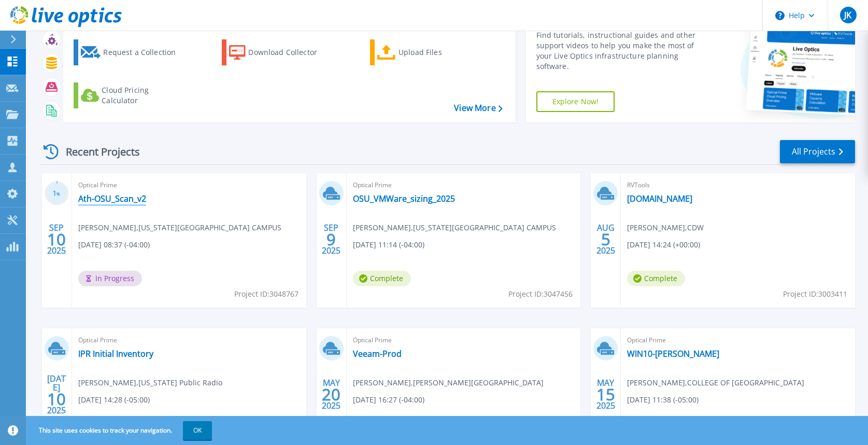 Image resolution: width=868 pixels, height=445 pixels. What do you see at coordinates (57, 194) in the screenshot?
I see `h3: 1` at bounding box center [57, 194].